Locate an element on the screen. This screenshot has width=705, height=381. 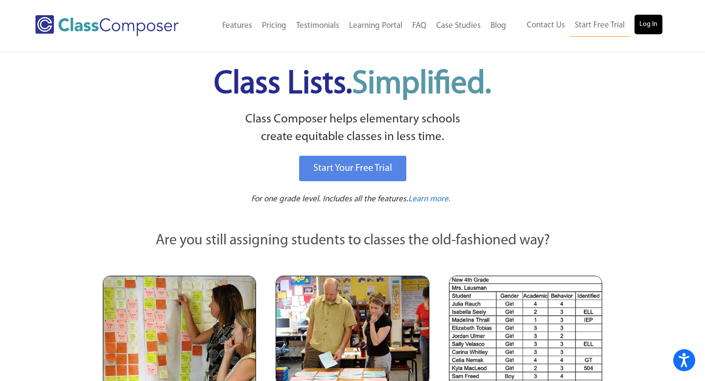
a: Case Studies is located at coordinates (458, 26).